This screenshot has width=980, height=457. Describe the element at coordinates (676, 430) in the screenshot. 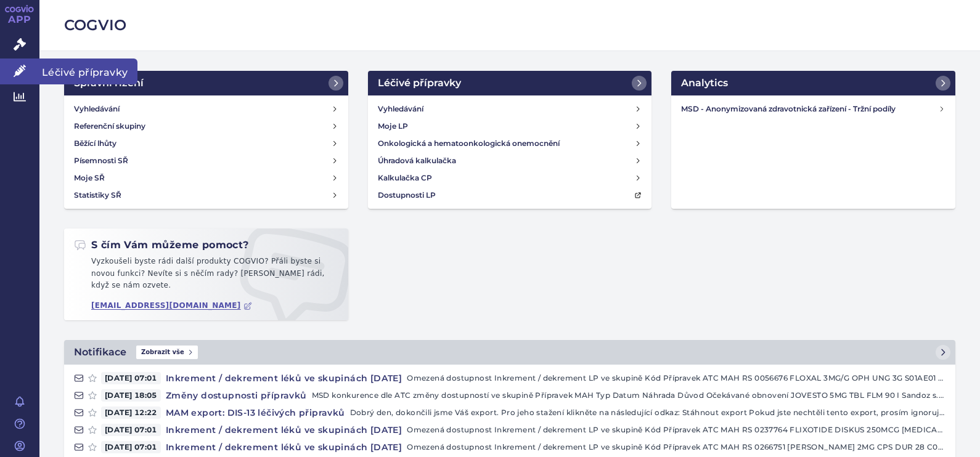

I see `p: Omezená dostupnost Inkrement / dekrement LP ve skupině Kód Přípravek ATC MAH RS 0237764 FLIXOTIDE...` at that location.